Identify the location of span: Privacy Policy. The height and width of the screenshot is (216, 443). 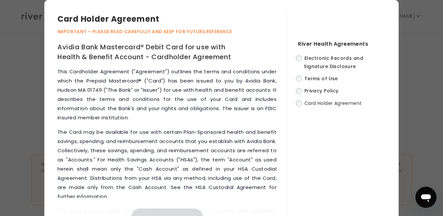
(322, 91).